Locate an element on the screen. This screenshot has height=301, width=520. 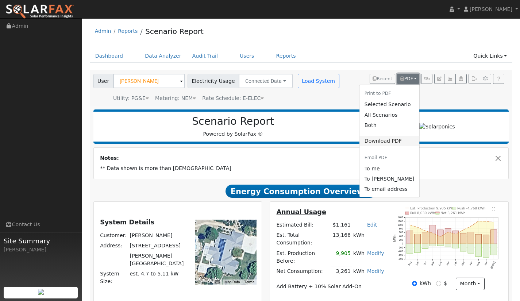
td: Estimated Bill: is located at coordinates (303, 225).